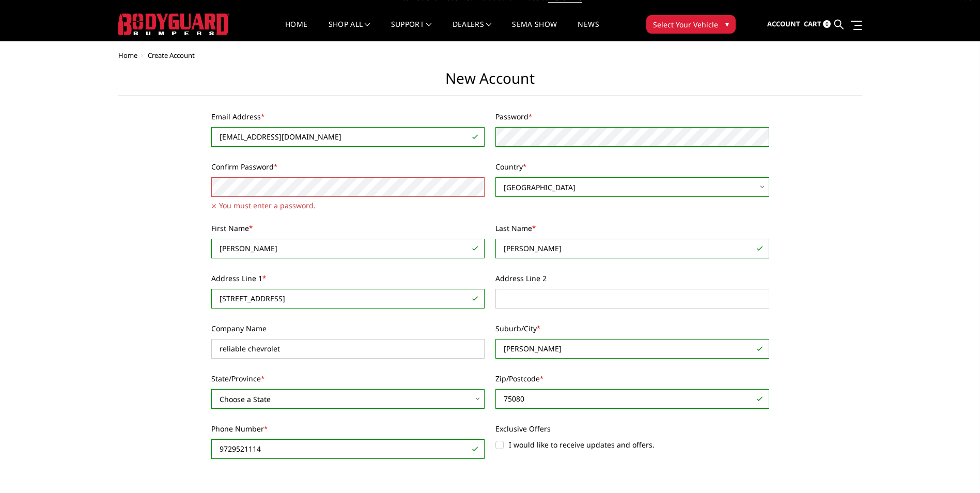 This screenshot has height=493, width=980. What do you see at coordinates (826, 24) in the screenshot?
I see `span: 0` at bounding box center [826, 24].